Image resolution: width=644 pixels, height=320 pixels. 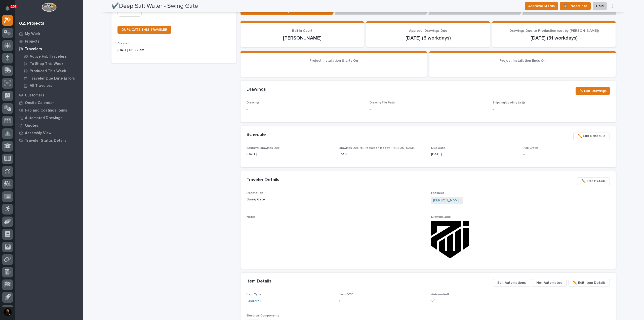 What do you see at coordinates (512, 283) in the screenshot?
I see `span: Edit Automations` at bounding box center [512, 283].